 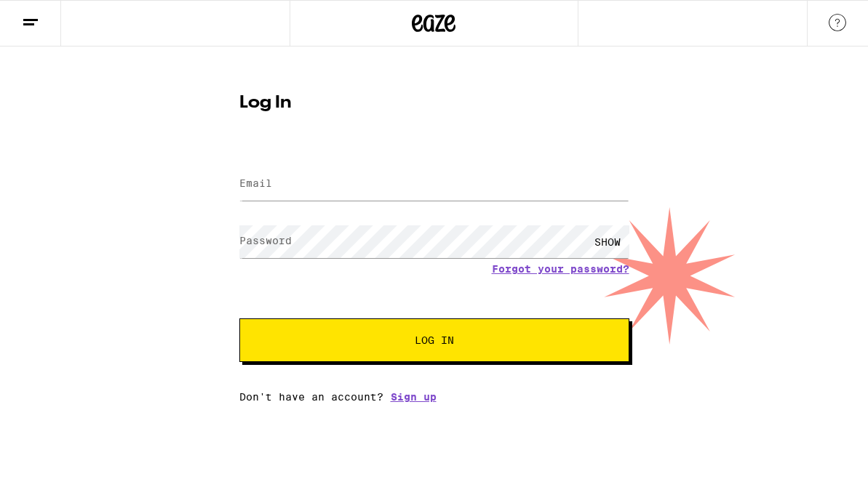 What do you see at coordinates (561, 269) in the screenshot?
I see `a: Forgot your password?` at bounding box center [561, 269].